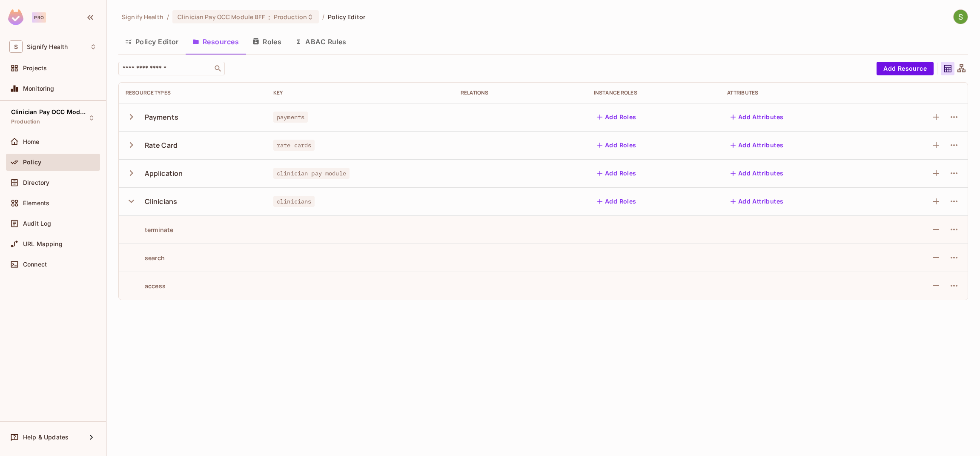 The width and height of the screenshot is (980, 456). I want to click on span: URL Mapping, so click(43, 244).